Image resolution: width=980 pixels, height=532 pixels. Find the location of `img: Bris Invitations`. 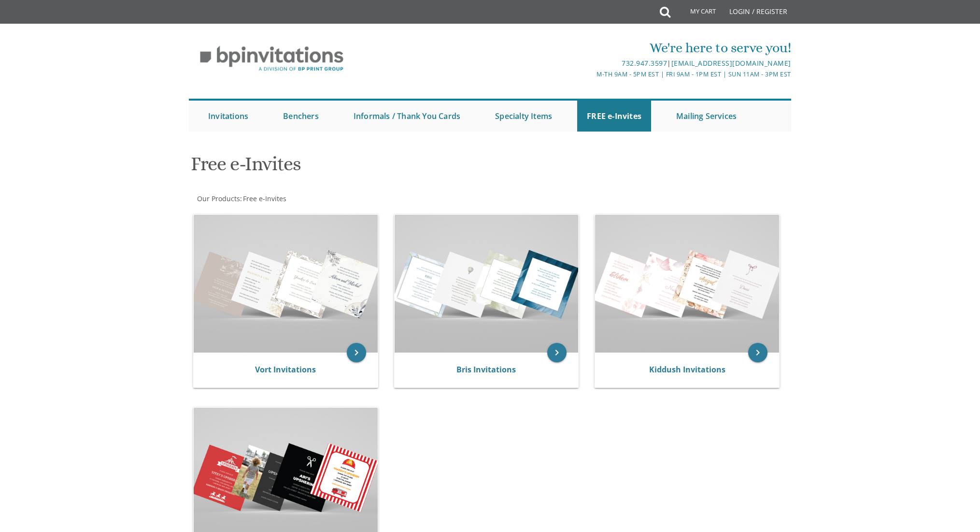

img: Bris Invitations is located at coordinates (486, 284).